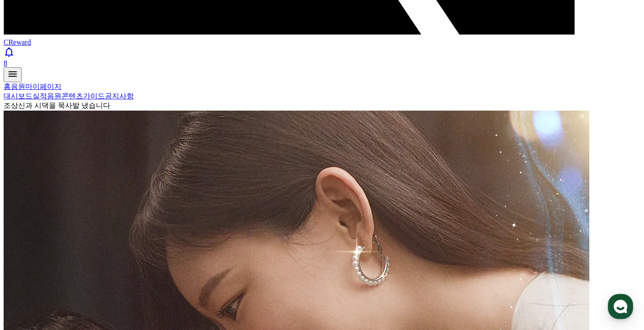 The image size is (644, 330). What do you see at coordinates (321, 105) in the screenshot?
I see `div: 조상신과 시댁을 묵사발 냈습니다` at bounding box center [321, 105].